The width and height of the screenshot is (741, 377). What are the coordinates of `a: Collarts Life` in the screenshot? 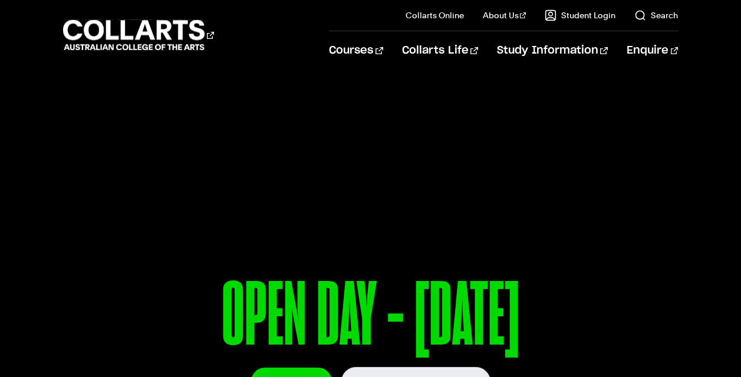 It's located at (440, 51).